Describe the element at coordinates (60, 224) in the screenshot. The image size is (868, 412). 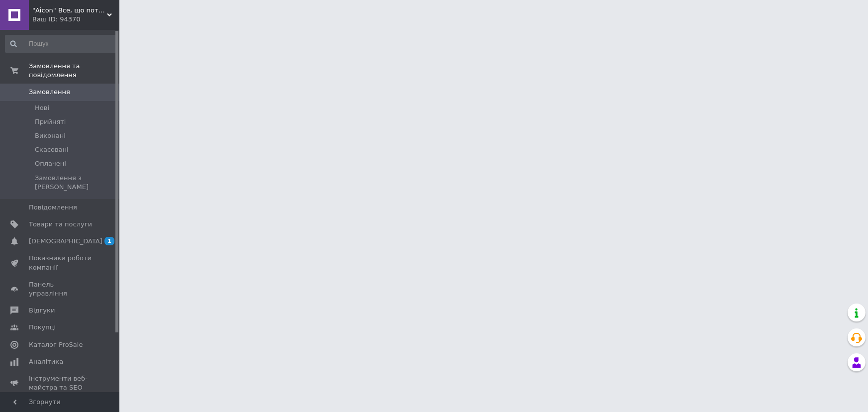
I see `span: Товари та послуги` at that location.